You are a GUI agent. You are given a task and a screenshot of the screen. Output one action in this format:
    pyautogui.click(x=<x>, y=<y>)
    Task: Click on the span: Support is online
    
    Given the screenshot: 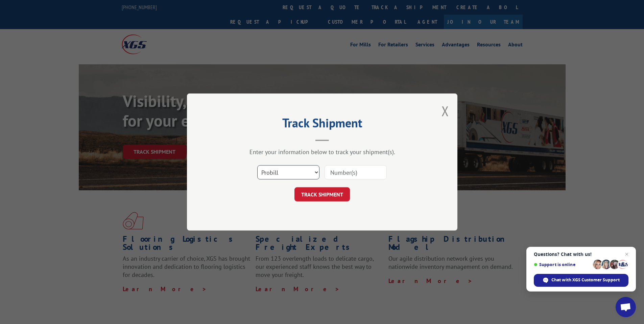 What is the action you would take?
    pyautogui.click(x=562, y=264)
    